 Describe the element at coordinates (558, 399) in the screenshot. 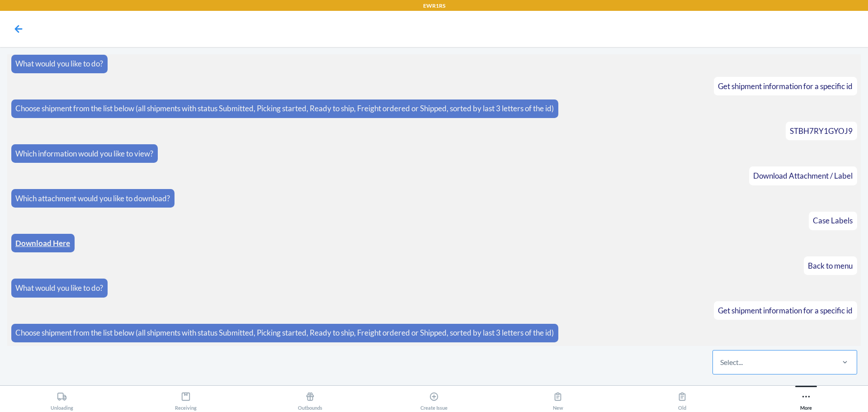

I see `div: New` at that location.